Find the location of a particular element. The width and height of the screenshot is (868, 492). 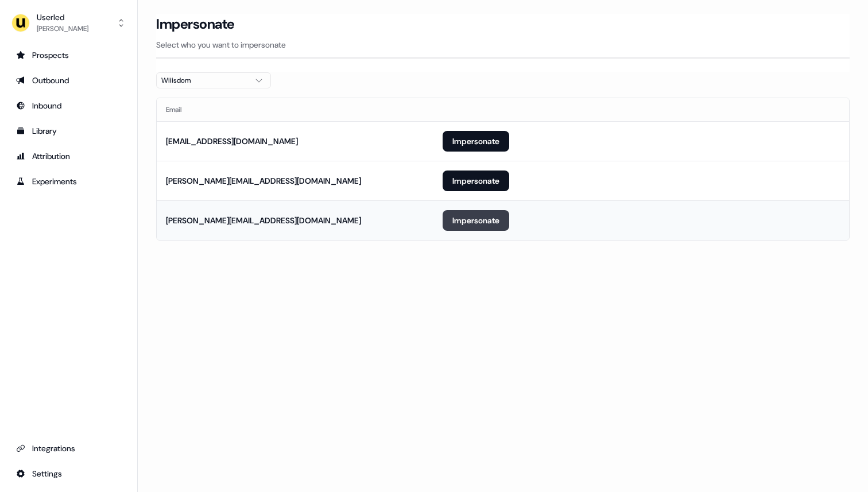

a: Go to attribution is located at coordinates (68, 156).